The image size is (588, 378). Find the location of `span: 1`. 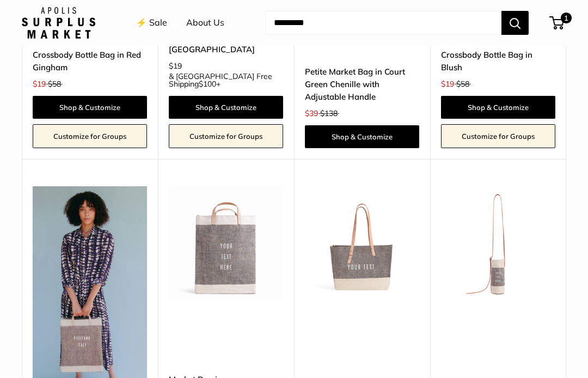

span: 1 is located at coordinates (566, 18).